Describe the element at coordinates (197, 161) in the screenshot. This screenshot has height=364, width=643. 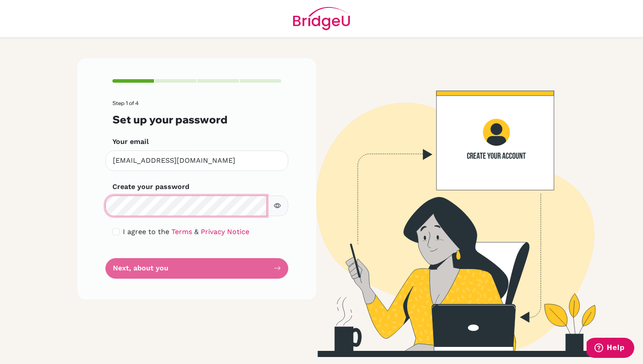
I see `input: Insert your email*` at that location.